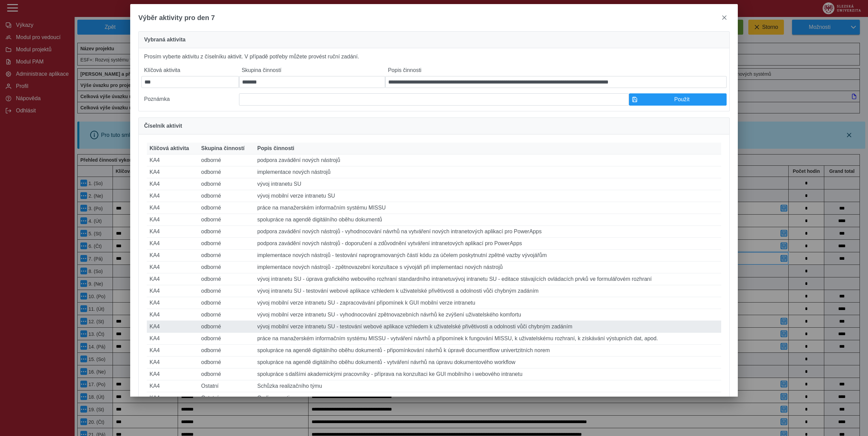  I want to click on td: podpora zavádění nových nástrojů - doporučení a zdůvodnění vytváření intranetových aplikací pro P..., so click(488, 243).